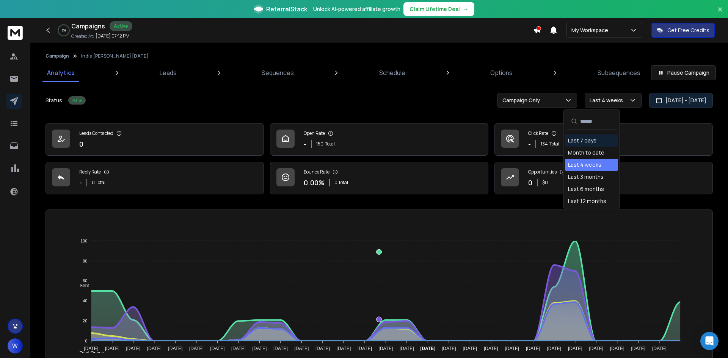 This screenshot has width=728, height=358. Describe the element at coordinates (85, 321) in the screenshot. I see `tspan: 20` at that location.